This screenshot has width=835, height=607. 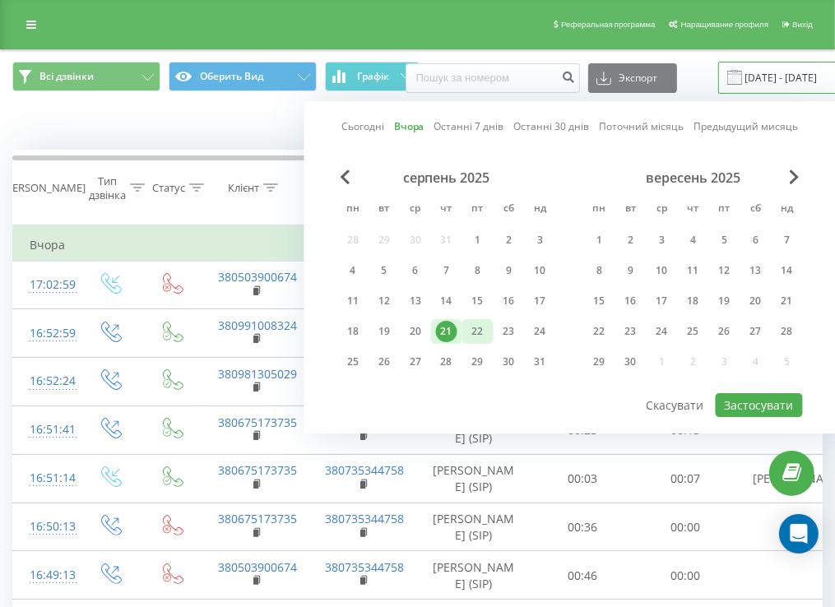 I want to click on div: чт 18 вер 2025 р., so click(x=694, y=301).